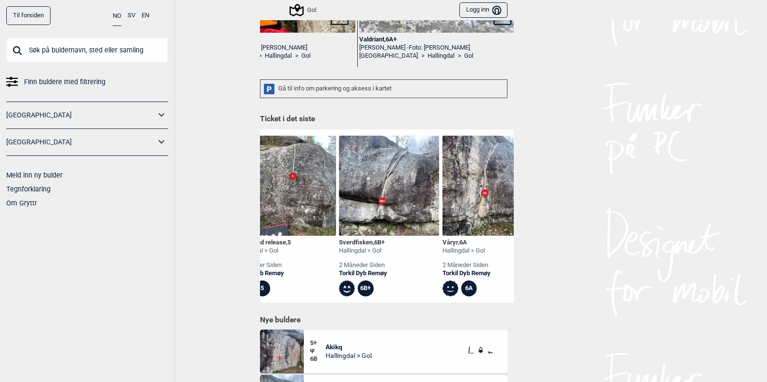  What do you see at coordinates (262, 288) in the screenshot?
I see `div: 5` at bounding box center [262, 288].